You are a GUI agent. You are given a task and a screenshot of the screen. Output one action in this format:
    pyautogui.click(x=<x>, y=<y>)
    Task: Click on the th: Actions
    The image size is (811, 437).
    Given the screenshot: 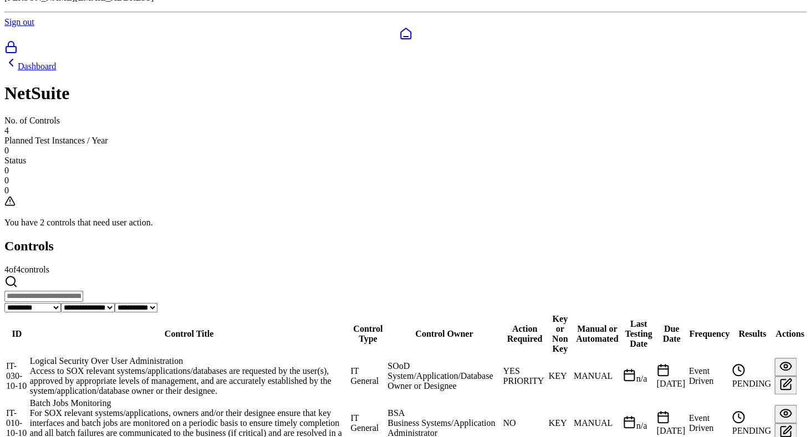 What is the action you would take?
    pyautogui.click(x=789, y=334)
    